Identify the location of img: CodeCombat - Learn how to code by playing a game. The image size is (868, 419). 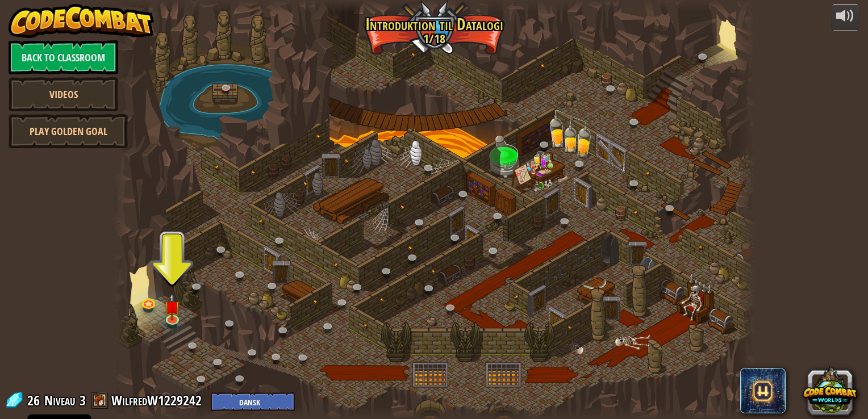
(81, 21).